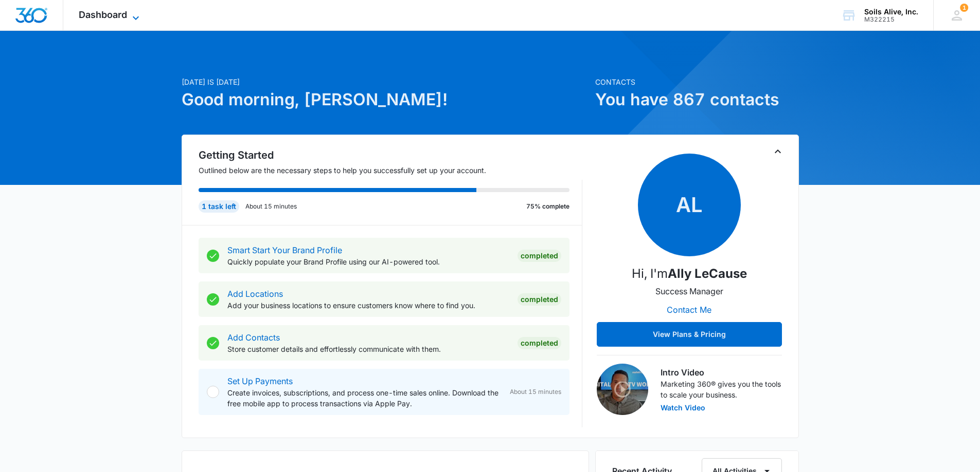 This screenshot has width=980, height=472. I want to click on img: Intro Video, so click(623, 390).